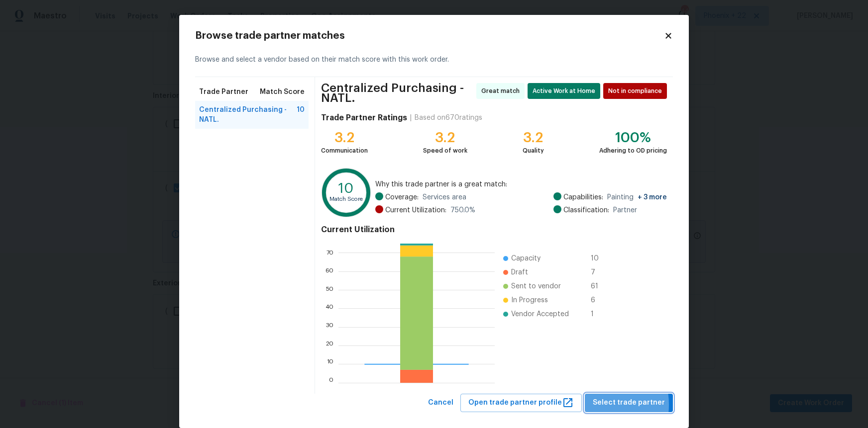 Image resolution: width=868 pixels, height=428 pixels. What do you see at coordinates (329, 272) in the screenshot?
I see `text: 60` at bounding box center [329, 272].